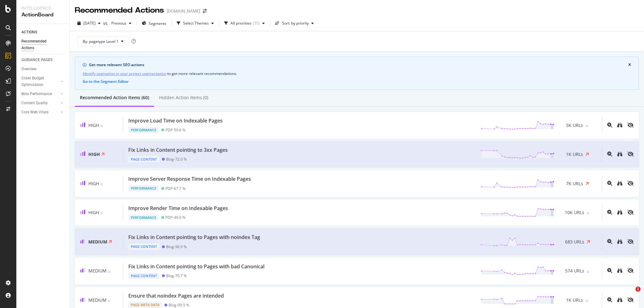  Describe the element at coordinates (125, 73) in the screenshot. I see `a: Identify pagination in your project segmentation` at that location.